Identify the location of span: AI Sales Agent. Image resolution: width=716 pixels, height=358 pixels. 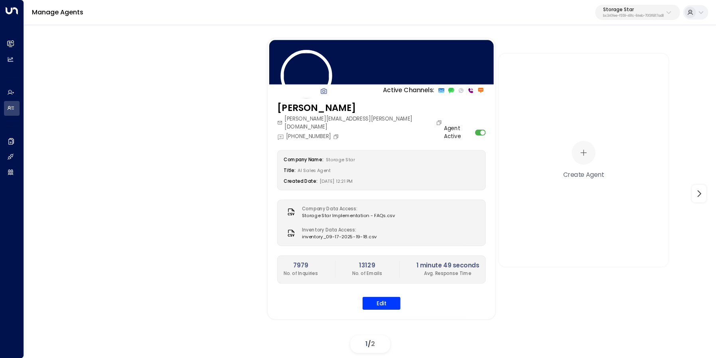
(314, 170).